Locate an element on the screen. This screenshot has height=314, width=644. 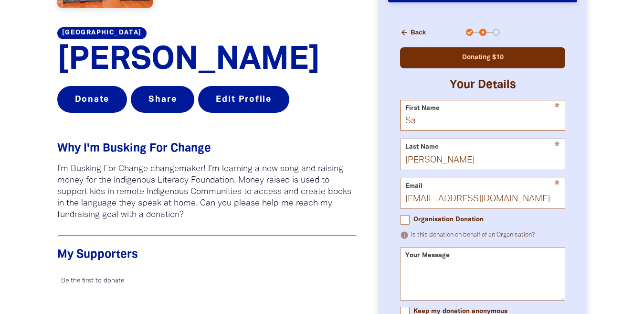
p: Is this donation on behalf of an Organisation? is located at coordinates (483, 235).